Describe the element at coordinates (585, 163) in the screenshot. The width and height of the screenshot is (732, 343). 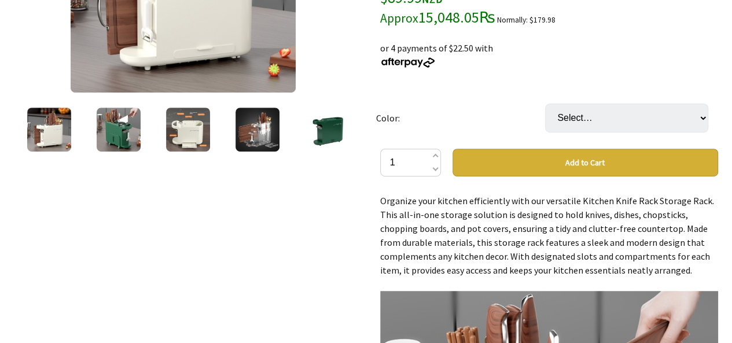
I see `button: Add to Cart` at that location.